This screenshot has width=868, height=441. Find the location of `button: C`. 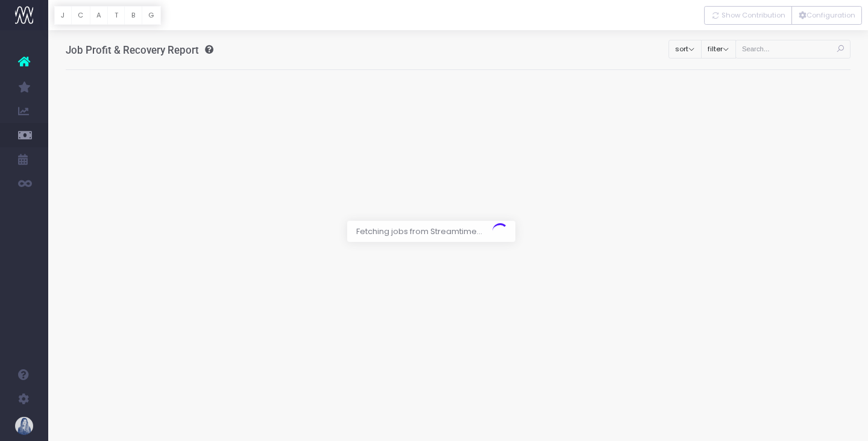

button: C is located at coordinates (81, 15).